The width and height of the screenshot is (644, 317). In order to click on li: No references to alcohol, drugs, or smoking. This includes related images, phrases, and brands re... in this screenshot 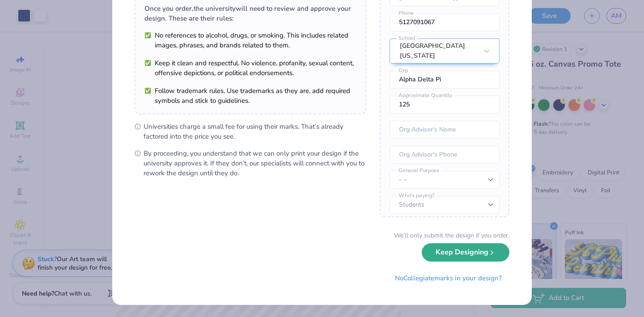, I will do `click(250, 40)`.